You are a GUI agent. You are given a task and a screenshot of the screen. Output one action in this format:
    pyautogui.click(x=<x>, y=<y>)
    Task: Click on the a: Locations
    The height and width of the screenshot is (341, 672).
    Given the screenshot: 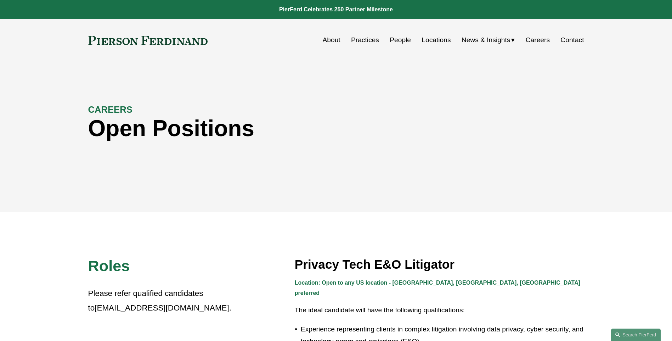 What is the action you would take?
    pyautogui.click(x=436, y=40)
    